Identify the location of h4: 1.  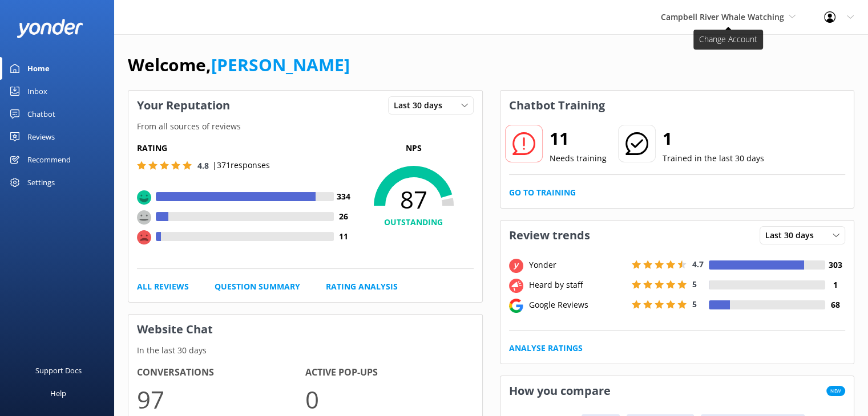
(835, 285).